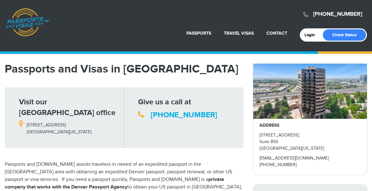  Describe the element at coordinates (164, 102) in the screenshot. I see `strong: Give us a call at` at that location.